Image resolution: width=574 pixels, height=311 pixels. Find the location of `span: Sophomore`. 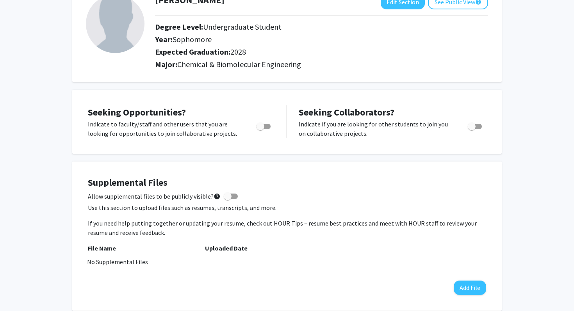

span: Sophomore is located at coordinates (192, 39).